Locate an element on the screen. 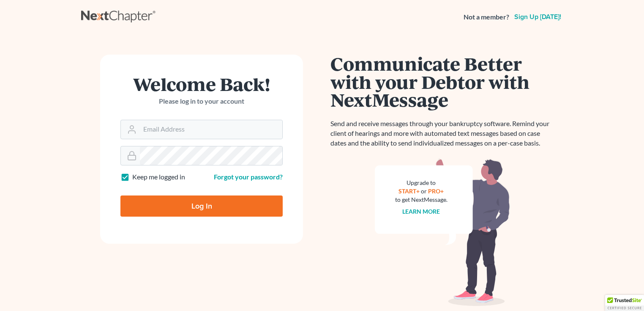  input: Email Address is located at coordinates (211, 130).